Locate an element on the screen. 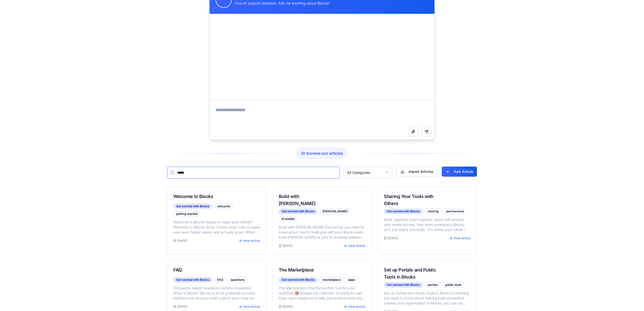 The height and width of the screenshot is (311, 644). div: Frequently Asked Questions General Questions What is Blocks? Blocks is an AI-powered no-code plat... is located at coordinates (217, 293).